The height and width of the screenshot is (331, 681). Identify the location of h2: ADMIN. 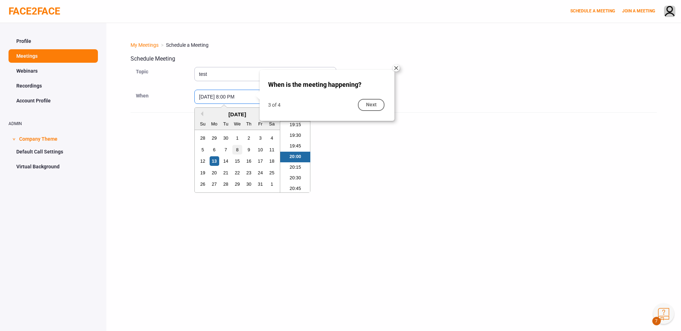
(53, 124).